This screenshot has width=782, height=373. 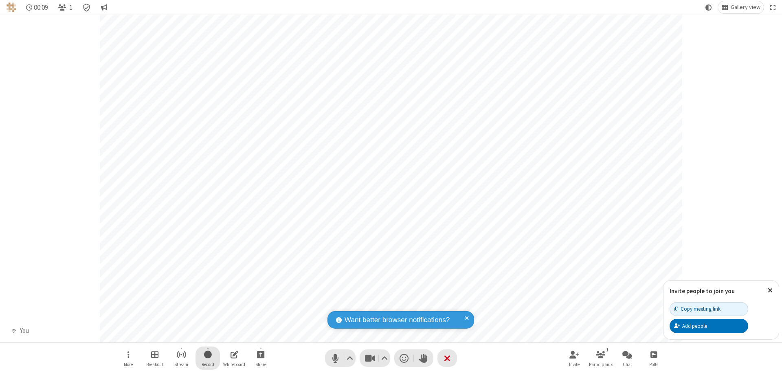 I want to click on button: Start streaming, so click(x=181, y=358).